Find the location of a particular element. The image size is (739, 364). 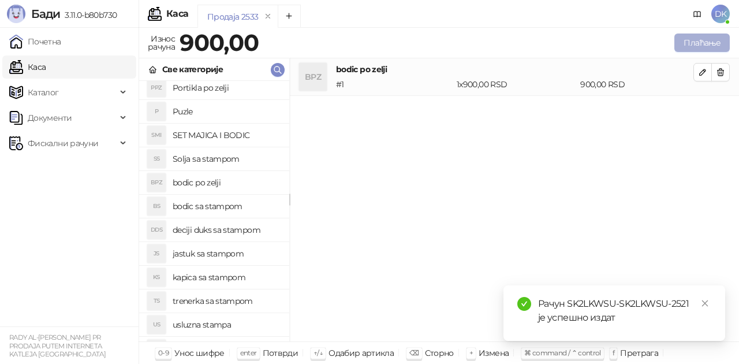

h4: Puzle is located at coordinates (226, 111).